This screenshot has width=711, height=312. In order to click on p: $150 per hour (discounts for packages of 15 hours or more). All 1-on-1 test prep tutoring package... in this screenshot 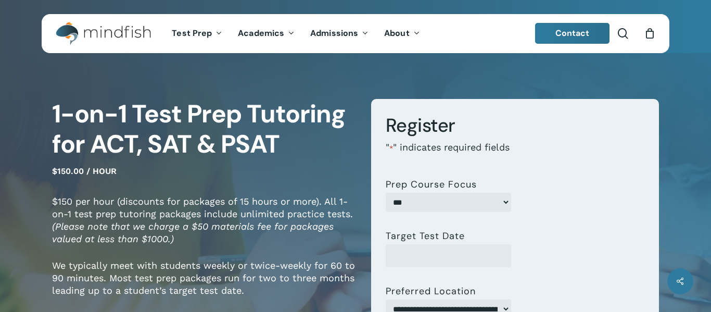, I will do `click(204, 227)`.